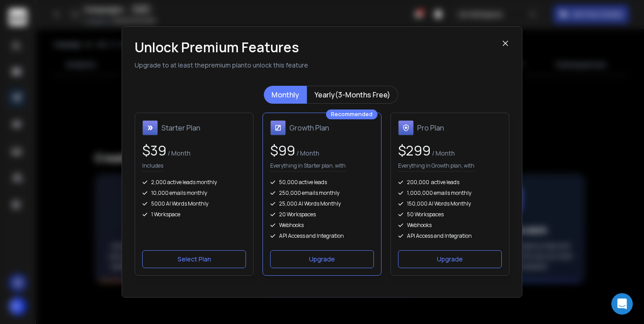 The image size is (644, 324). I want to click on div: 50,000 active leads, so click(322, 182).